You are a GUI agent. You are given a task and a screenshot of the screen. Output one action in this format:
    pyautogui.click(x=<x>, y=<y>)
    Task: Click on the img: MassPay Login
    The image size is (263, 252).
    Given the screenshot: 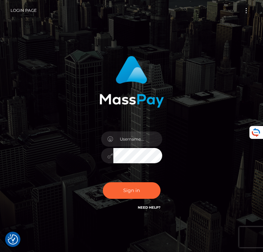 What is the action you would take?
    pyautogui.click(x=132, y=82)
    